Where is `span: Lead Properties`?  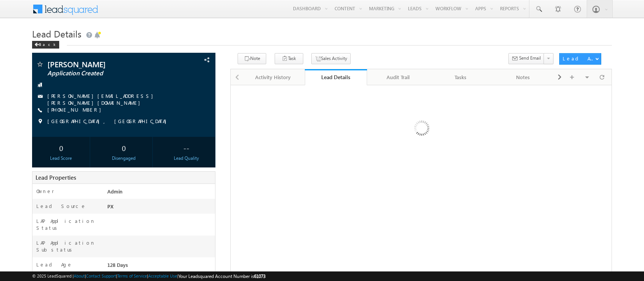
span: Lead Properties is located at coordinates (56, 177).